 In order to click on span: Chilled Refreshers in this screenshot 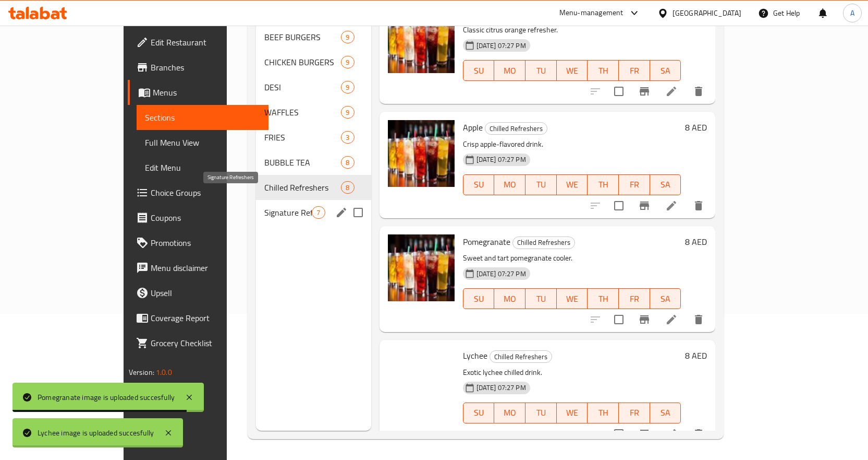, I will do `click(516, 128)`.